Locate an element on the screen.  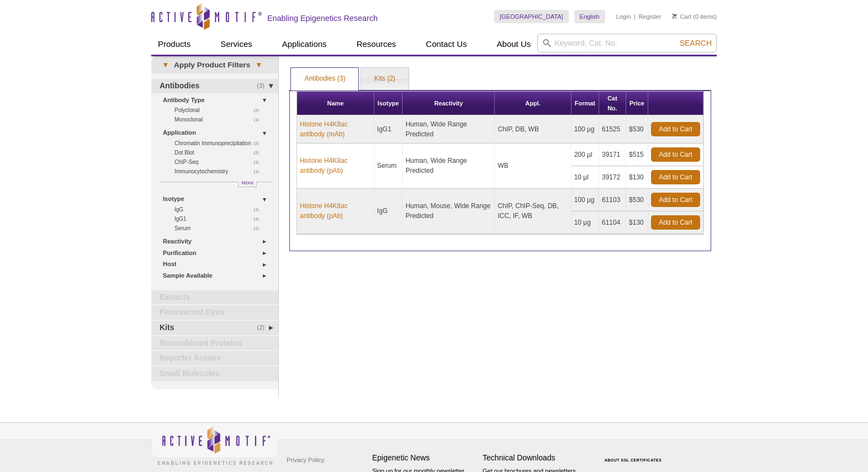
a: (2)Polyclonal is located at coordinates (220, 110).